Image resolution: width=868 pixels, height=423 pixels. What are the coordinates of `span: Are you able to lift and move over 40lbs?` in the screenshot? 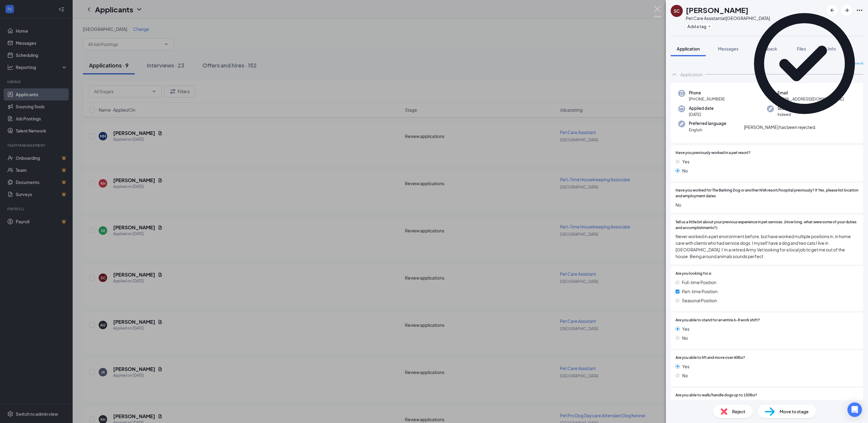 It's located at (711, 358).